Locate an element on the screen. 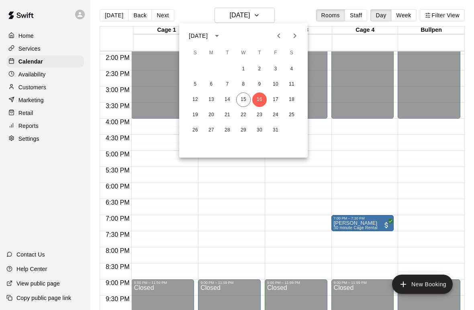 The height and width of the screenshot is (310, 474). button: 26 is located at coordinates (195, 130).